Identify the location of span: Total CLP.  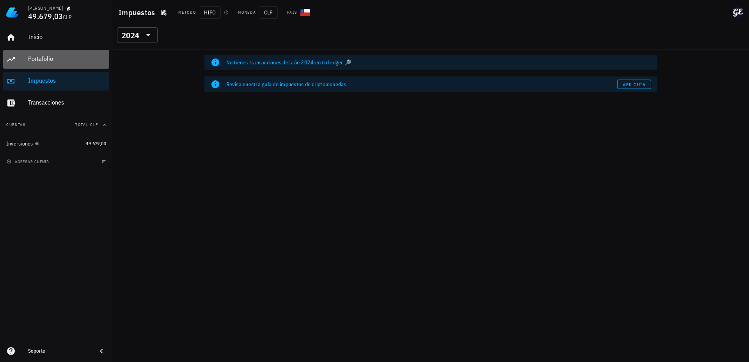
(87, 125).